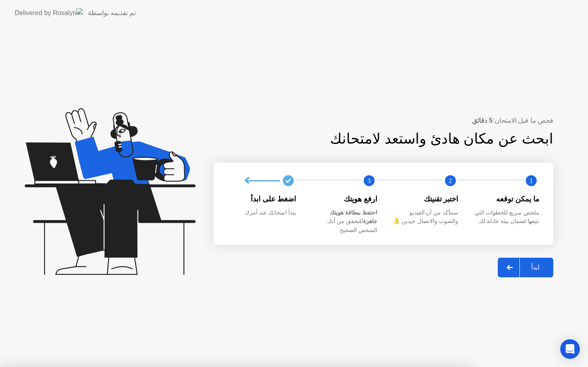  Describe the element at coordinates (424, 217) in the screenshot. I see `div: سنتأكد من أن الفيديو والصوت والاتصال جيدين 👌` at that location.